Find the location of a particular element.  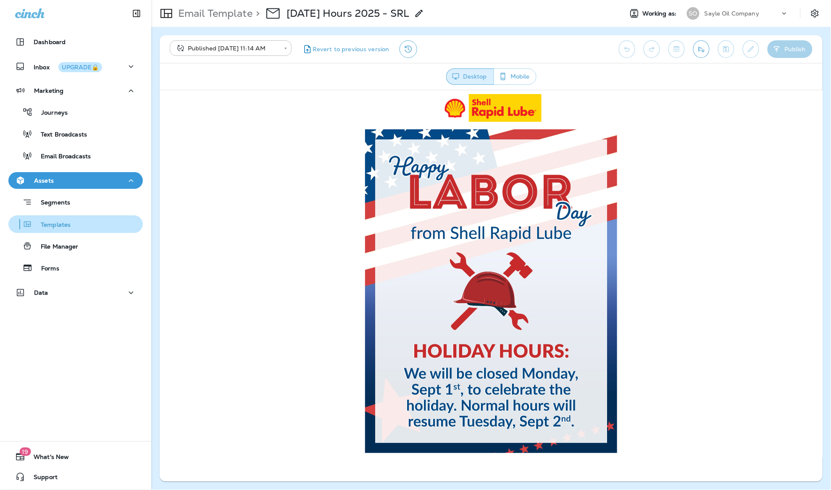

p: Assets is located at coordinates (44, 181).